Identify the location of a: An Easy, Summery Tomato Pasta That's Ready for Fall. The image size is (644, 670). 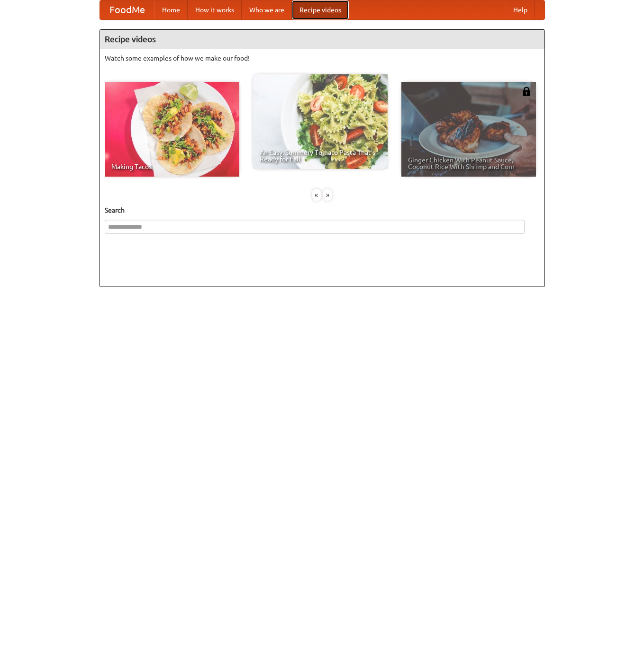
(320, 122).